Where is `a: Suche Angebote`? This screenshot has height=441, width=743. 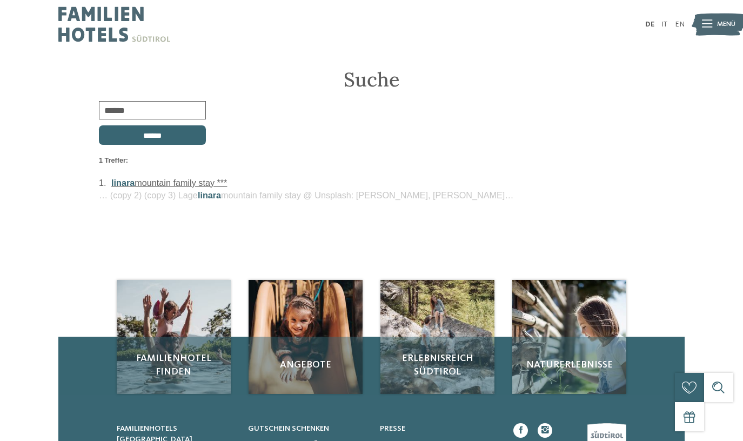
a: Suche Angebote is located at coordinates (305, 337).